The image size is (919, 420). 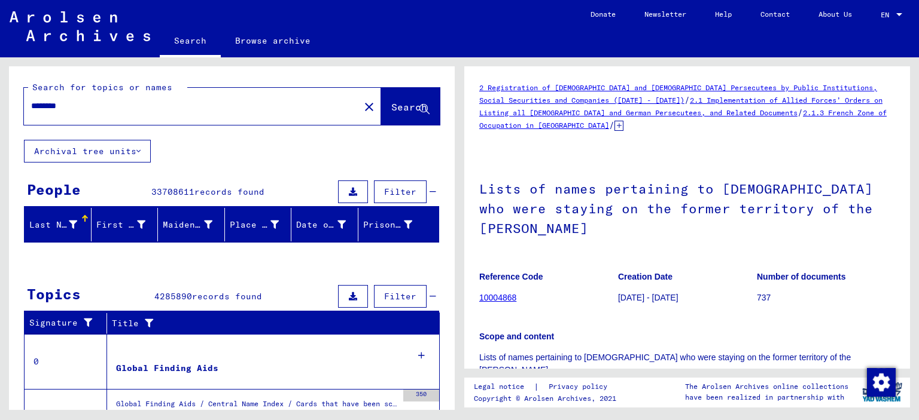 I want to click on mat-header-cell: Date of Birth, so click(x=325, y=225).